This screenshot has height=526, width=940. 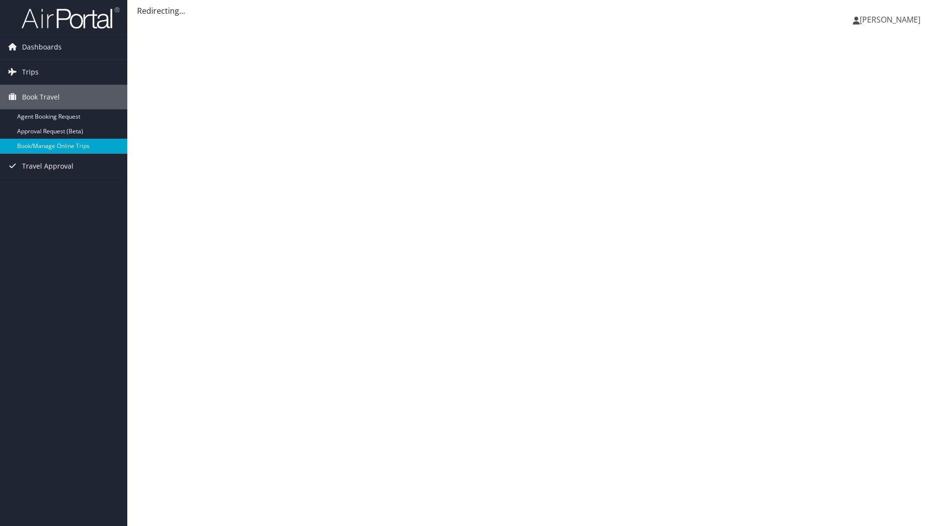 What do you see at coordinates (30, 72) in the screenshot?
I see `span: Trips` at bounding box center [30, 72].